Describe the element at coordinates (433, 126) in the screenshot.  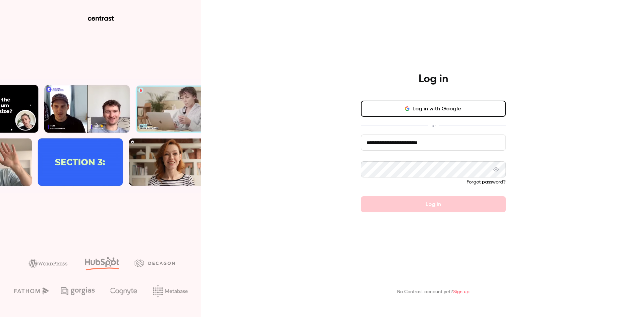
I see `span: or` at that location.